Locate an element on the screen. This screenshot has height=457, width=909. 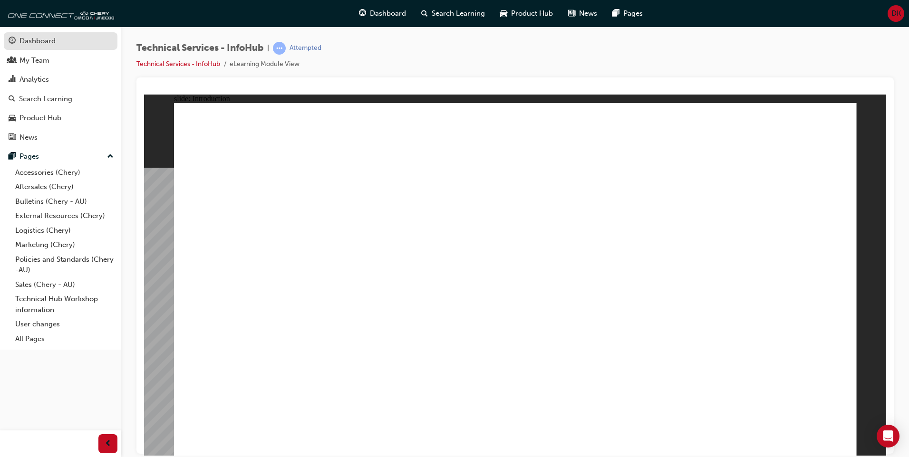
a: My Team is located at coordinates (60, 60).